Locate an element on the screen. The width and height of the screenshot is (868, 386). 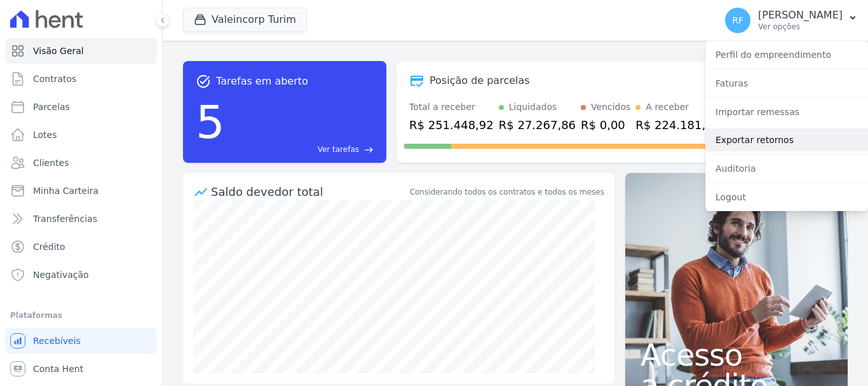
span: Visão Geral is located at coordinates (58, 51).